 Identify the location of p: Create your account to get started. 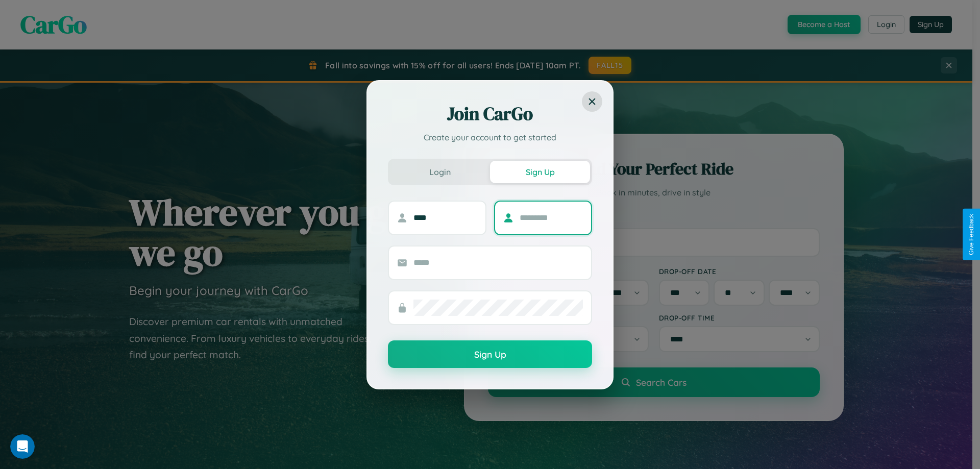
(490, 137).